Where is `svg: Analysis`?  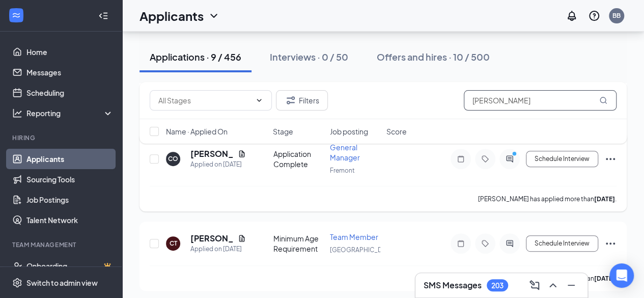 svg: Analysis is located at coordinates (17, 113).